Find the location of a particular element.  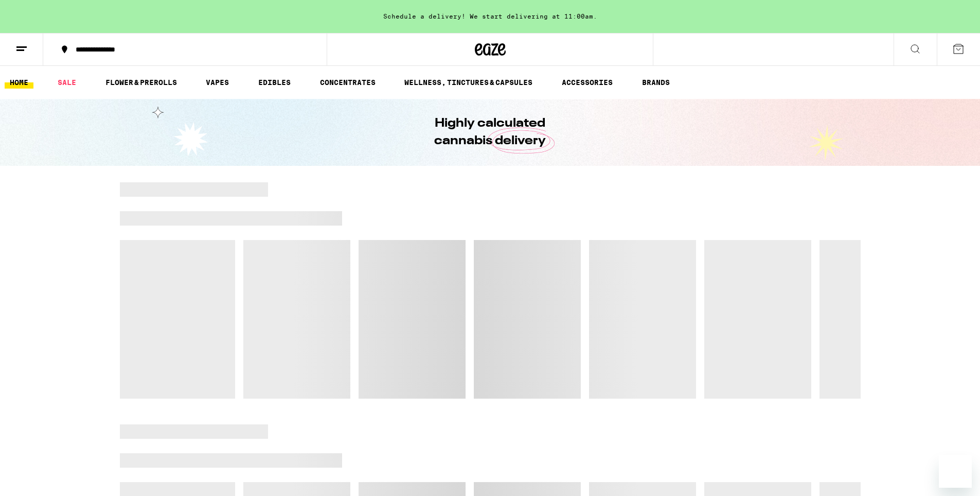

a: VAPES is located at coordinates (217, 82).